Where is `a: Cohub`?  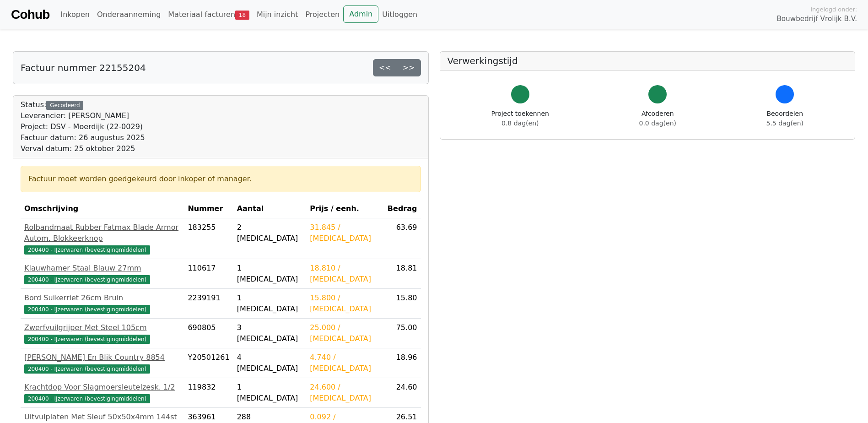
a: Cohub is located at coordinates (31, 15).